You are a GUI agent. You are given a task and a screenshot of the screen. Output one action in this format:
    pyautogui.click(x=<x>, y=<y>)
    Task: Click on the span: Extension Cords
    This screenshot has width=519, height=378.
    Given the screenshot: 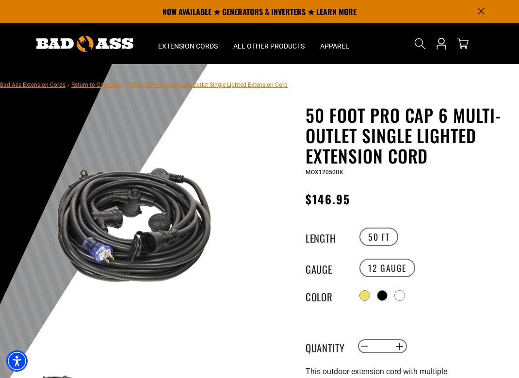 What is the action you would take?
    pyautogui.click(x=188, y=46)
    